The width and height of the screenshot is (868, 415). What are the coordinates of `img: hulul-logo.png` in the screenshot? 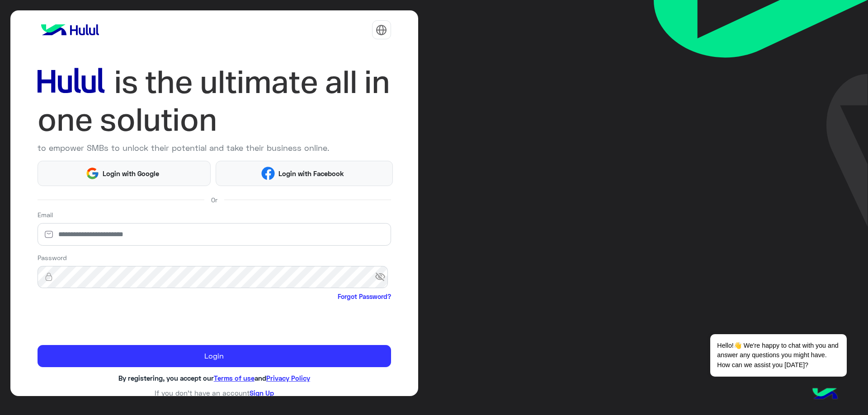 It's located at (825, 395).